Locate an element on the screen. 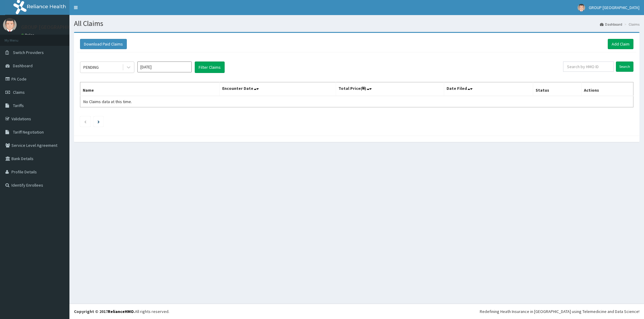 The width and height of the screenshot is (644, 319). footer: All rights reserved. is located at coordinates (356, 311).